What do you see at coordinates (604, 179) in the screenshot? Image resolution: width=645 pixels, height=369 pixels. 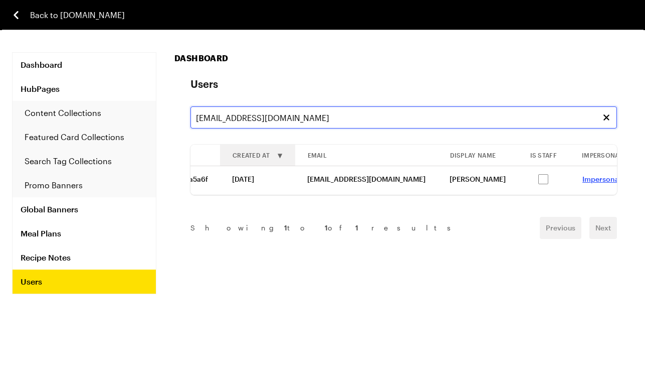 I see `a: Impersonate` at bounding box center [604, 179].